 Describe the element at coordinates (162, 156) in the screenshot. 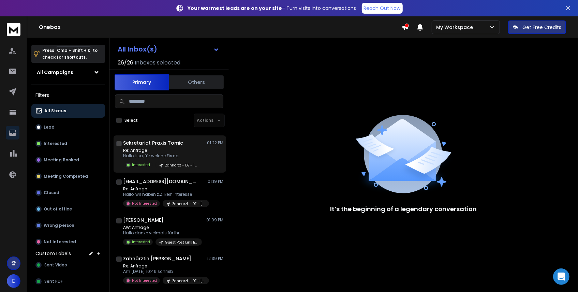

I see `p: Hallo Lisa, für welche Firma` at that location.